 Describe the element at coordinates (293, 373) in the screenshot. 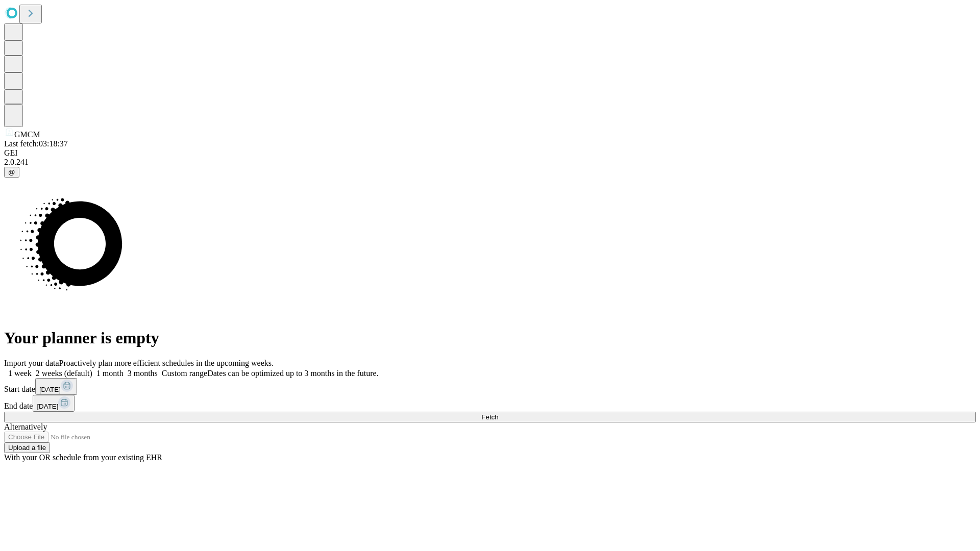

I see `span: Dates can be optimized up to 3 months in the future.` at that location.